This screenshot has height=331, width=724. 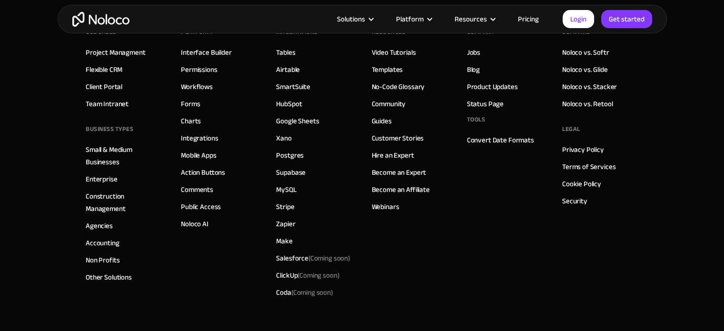 What do you see at coordinates (104, 87) in the screenshot?
I see `a: Client Portal` at bounding box center [104, 87].